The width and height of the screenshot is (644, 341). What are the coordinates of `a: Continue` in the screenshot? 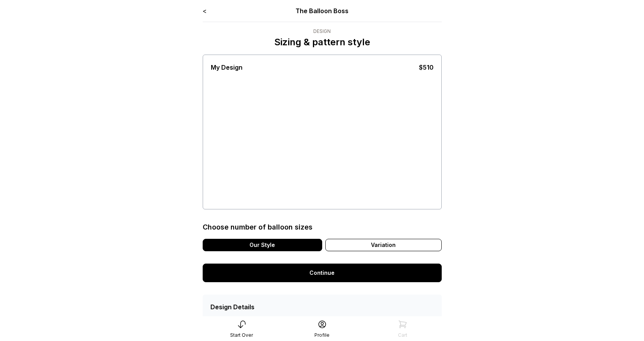 It's located at (322, 273).